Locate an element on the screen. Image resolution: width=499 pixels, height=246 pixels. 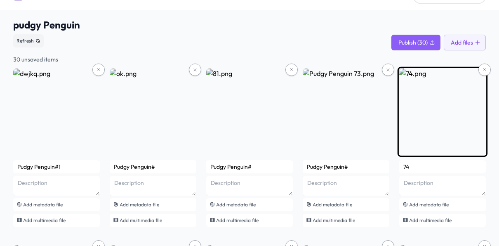
img: 81.png is located at coordinates (249, 112).